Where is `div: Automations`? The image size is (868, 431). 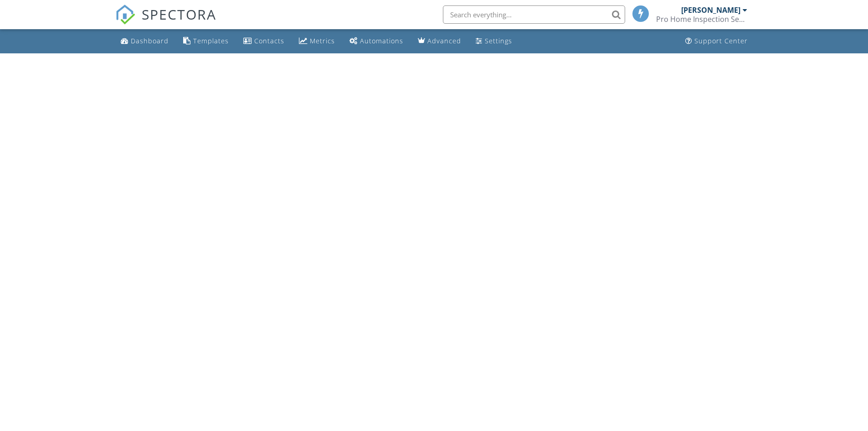
div: Automations is located at coordinates (382, 41).